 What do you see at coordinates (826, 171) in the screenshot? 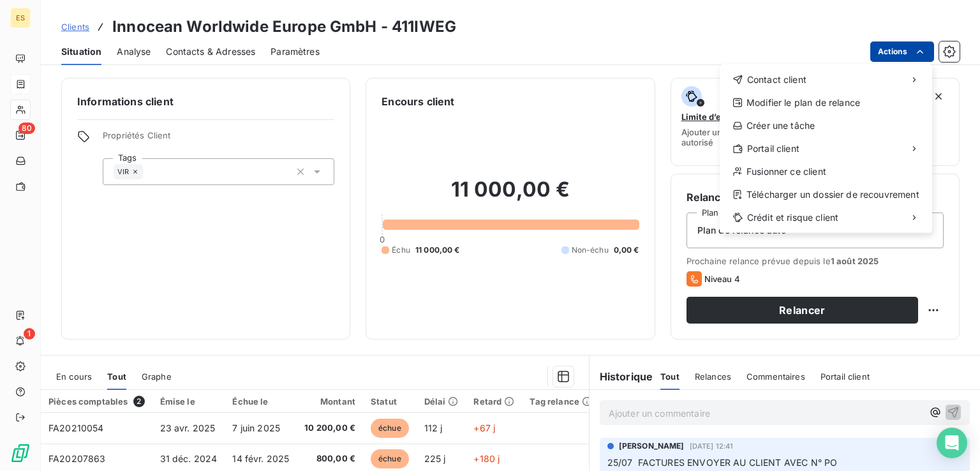
I see `div: Fusionner ce client` at bounding box center [826, 171].